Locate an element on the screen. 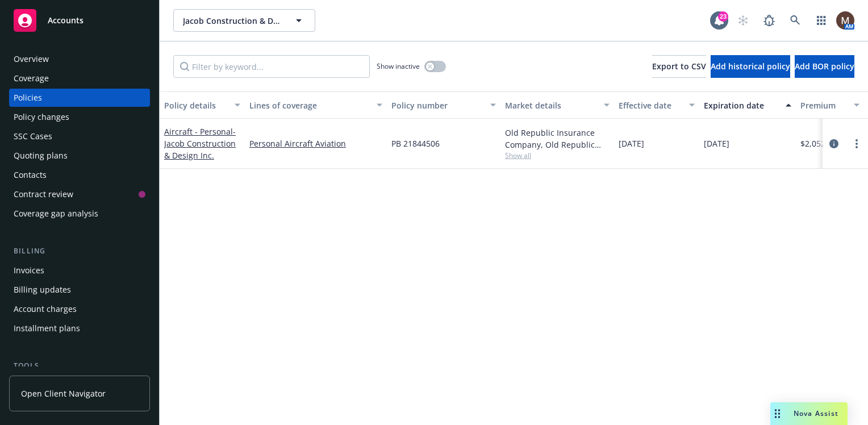 This screenshot has width=868, height=425. button: Premium is located at coordinates (830, 105).